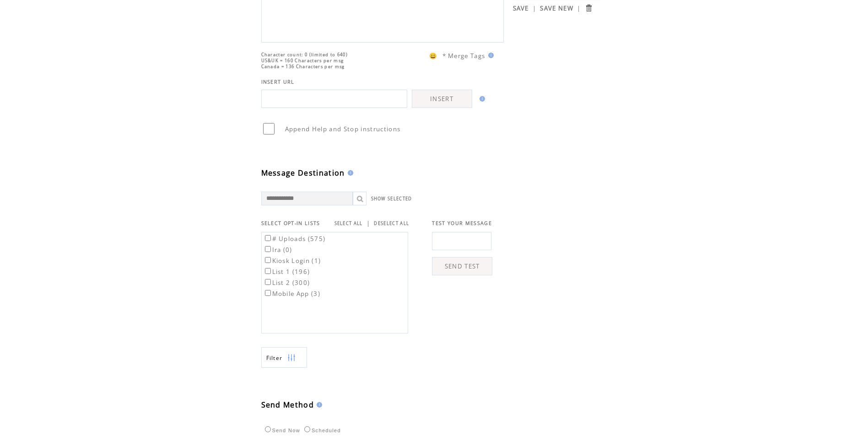 The width and height of the screenshot is (868, 440). What do you see at coordinates (343, 129) in the screenshot?
I see `span: Append Help and Stop instructions` at bounding box center [343, 129].